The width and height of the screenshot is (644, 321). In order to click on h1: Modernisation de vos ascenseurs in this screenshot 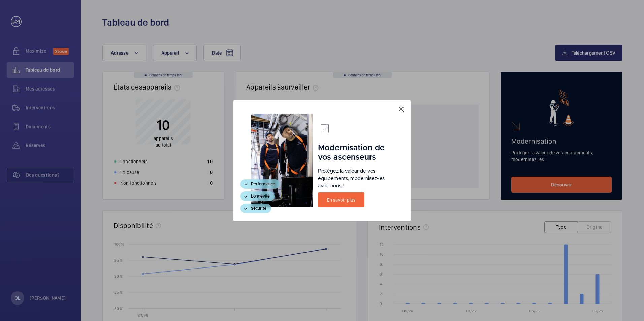, I will do `click(355, 153)`.